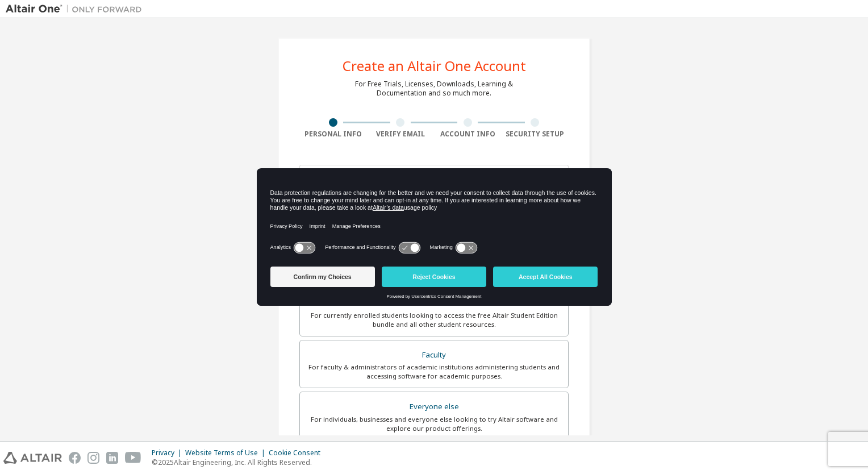 This screenshot has height=474, width=868. Describe the element at coordinates (434, 320) in the screenshot. I see `div: For currently enrolled students looking to access the free Altair Student Edition bundle and all ...` at that location.